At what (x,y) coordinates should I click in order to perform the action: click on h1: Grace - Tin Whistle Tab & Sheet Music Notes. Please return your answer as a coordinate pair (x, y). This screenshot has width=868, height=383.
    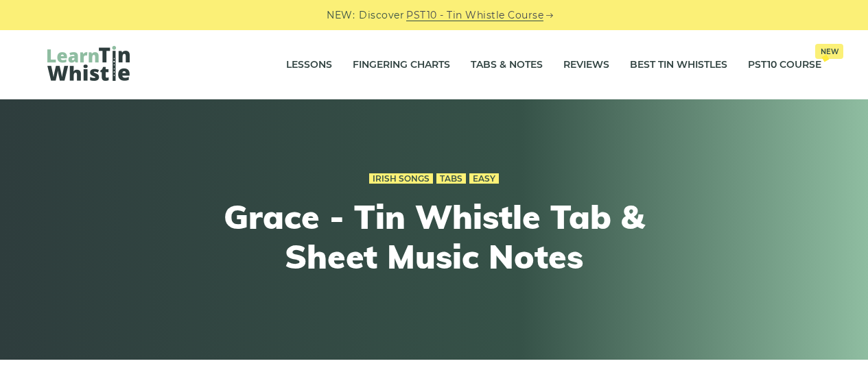
    Looking at the image, I should click on (434, 237).